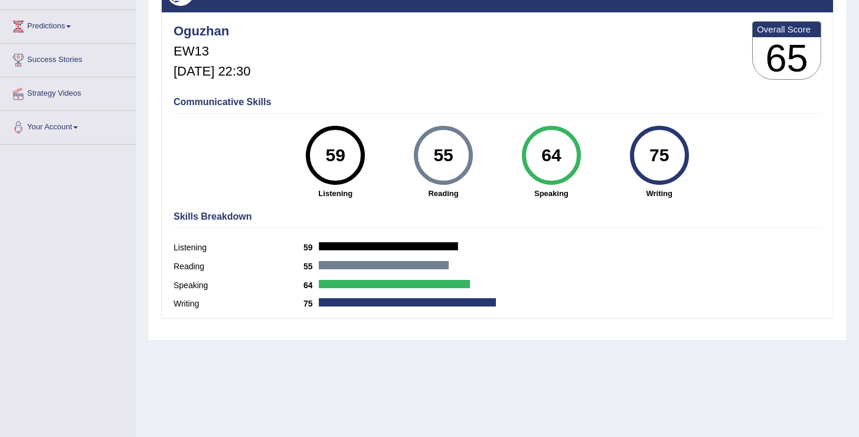 Image resolution: width=859 pixels, height=437 pixels. I want to click on a: Your Account, so click(68, 126).